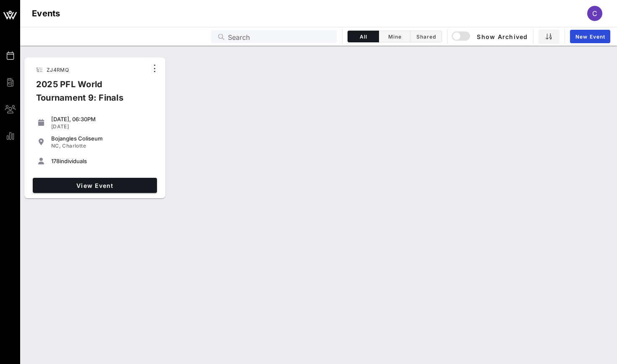 The height and width of the screenshot is (364, 617). I want to click on div: 2025 PFL World Tournament 9: Finals, so click(89, 94).